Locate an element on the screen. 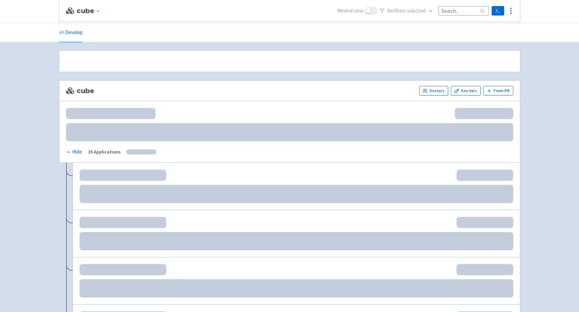  div: Hide is located at coordinates (74, 152).